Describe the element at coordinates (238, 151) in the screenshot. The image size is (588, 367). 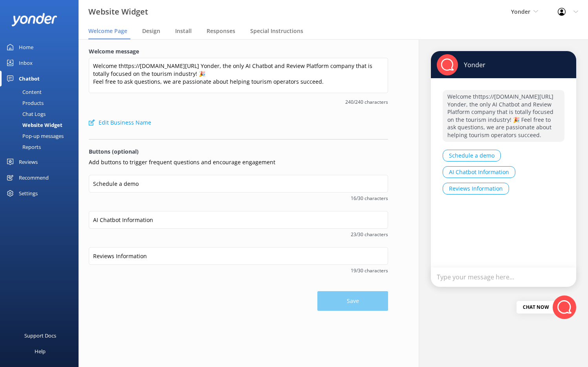
I see `p: Buttons (optional)` at that location.